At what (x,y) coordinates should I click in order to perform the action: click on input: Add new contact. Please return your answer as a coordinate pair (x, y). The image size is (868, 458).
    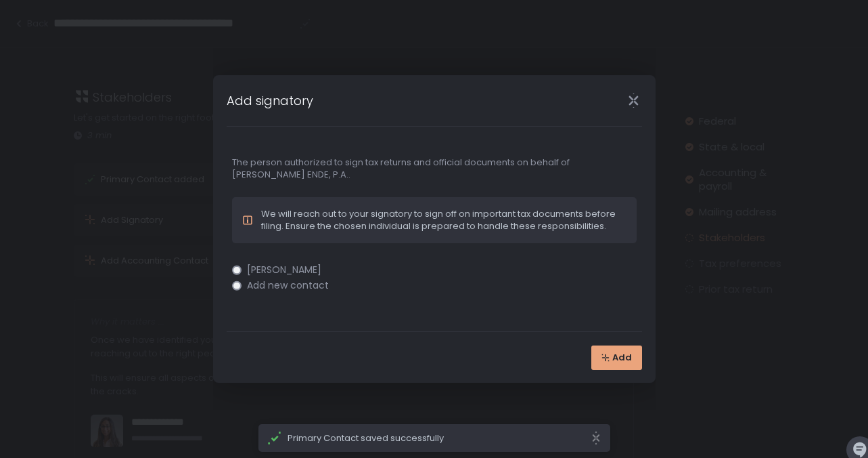
    Looking at the image, I should click on (237, 286).